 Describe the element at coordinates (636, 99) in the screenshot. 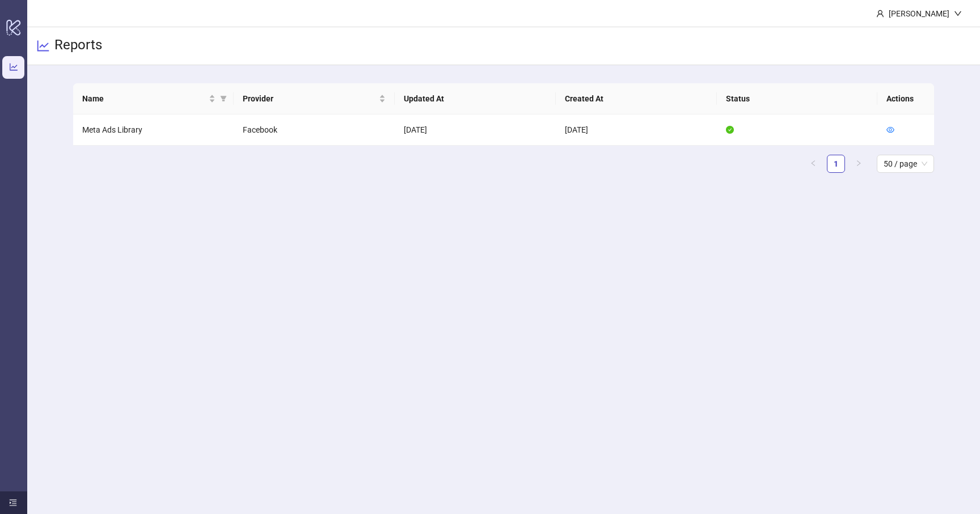

I see `th: Created At` at that location.